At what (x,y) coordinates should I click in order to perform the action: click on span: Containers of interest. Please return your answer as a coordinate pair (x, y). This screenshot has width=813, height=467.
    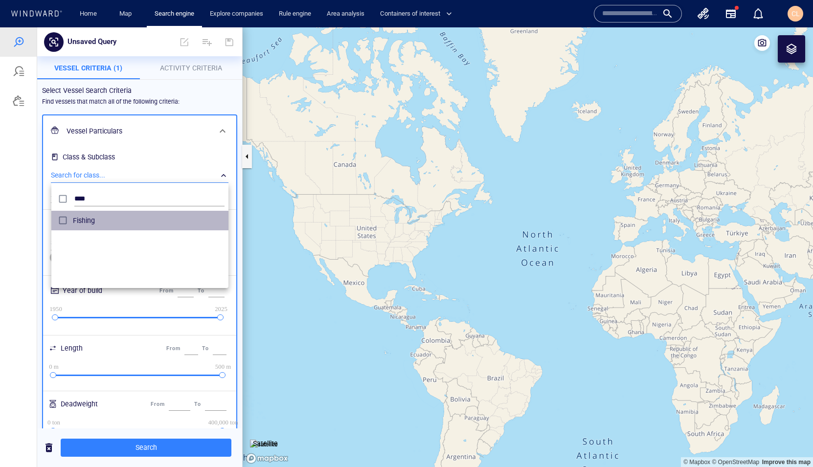
    Looking at the image, I should click on (416, 14).